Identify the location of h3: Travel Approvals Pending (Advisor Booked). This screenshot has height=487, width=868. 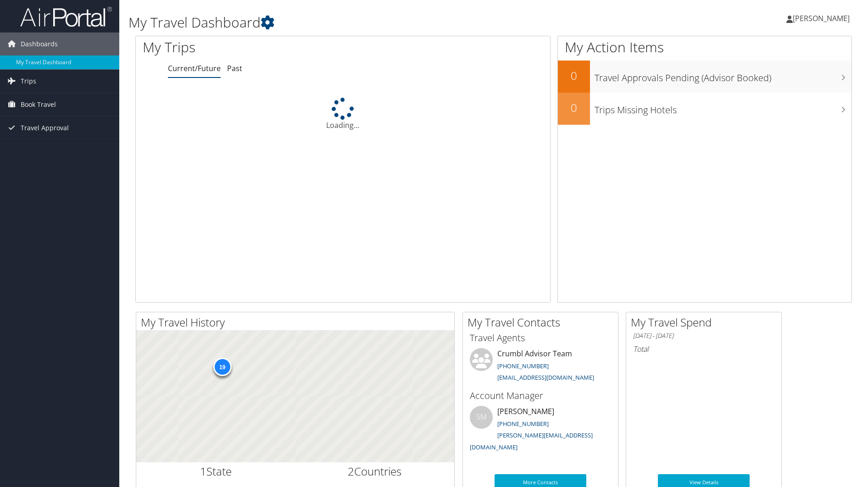
(722, 75).